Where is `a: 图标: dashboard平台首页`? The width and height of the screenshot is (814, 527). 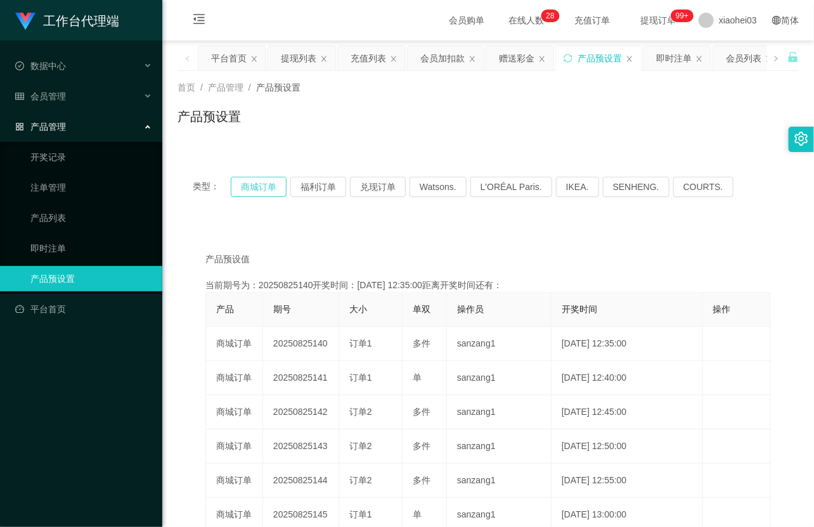
a: 图标: dashboard平台首页 is located at coordinates (84, 309).